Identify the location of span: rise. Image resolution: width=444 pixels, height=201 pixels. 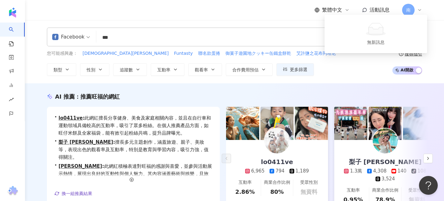
(11, 100).